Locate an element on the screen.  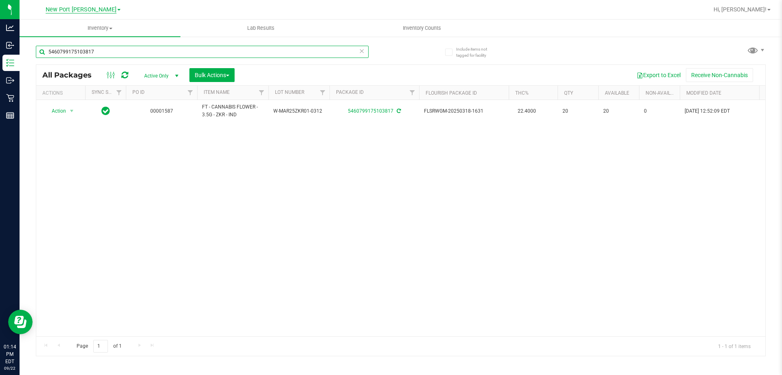
a: Package ID is located at coordinates (350, 92).